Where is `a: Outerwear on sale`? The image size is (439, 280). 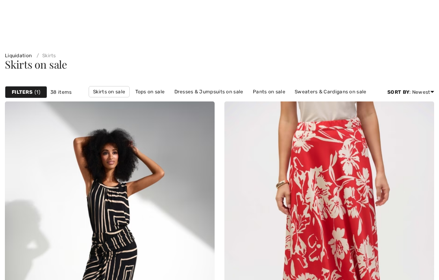 a: Outerwear on sale is located at coordinates (265, 103).